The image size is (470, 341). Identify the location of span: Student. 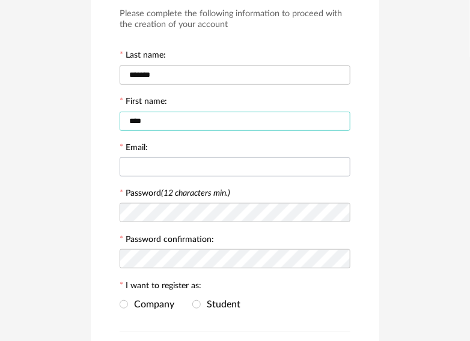
(221, 305).